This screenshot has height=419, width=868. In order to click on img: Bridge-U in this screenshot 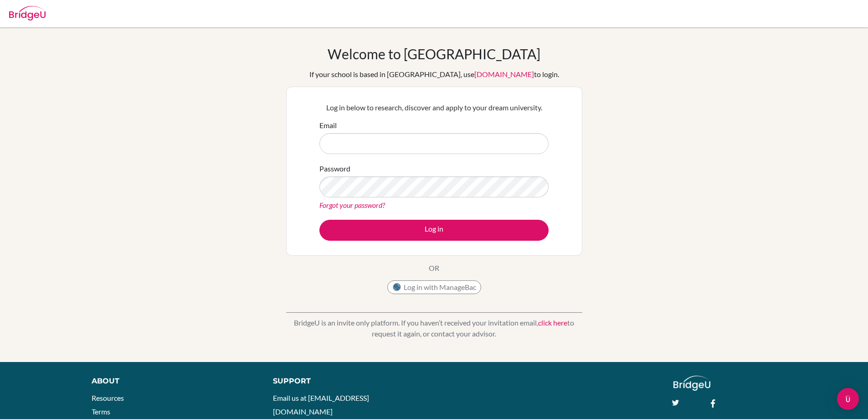, I will do `click(27, 13)`.